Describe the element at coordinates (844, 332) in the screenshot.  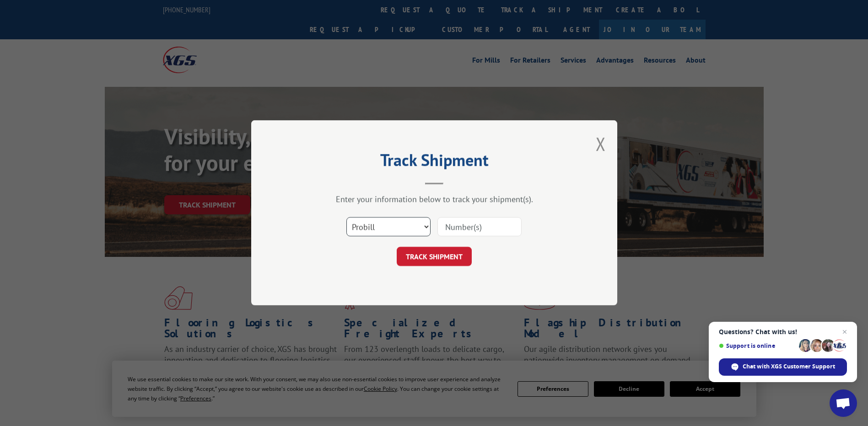
I see `span: Close chat` at that location.